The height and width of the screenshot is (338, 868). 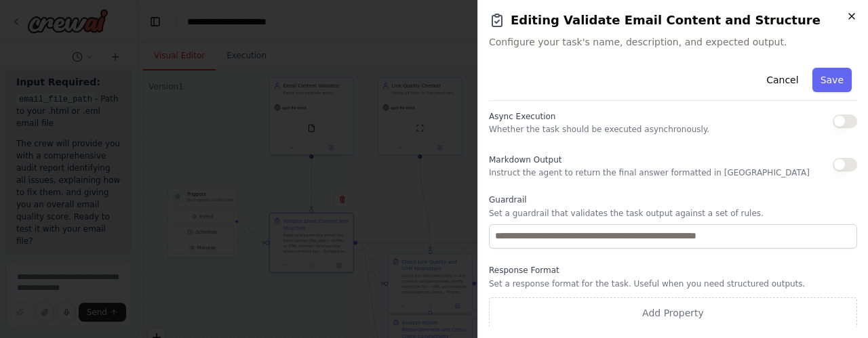 I want to click on label: Guardrail, so click(x=673, y=200).